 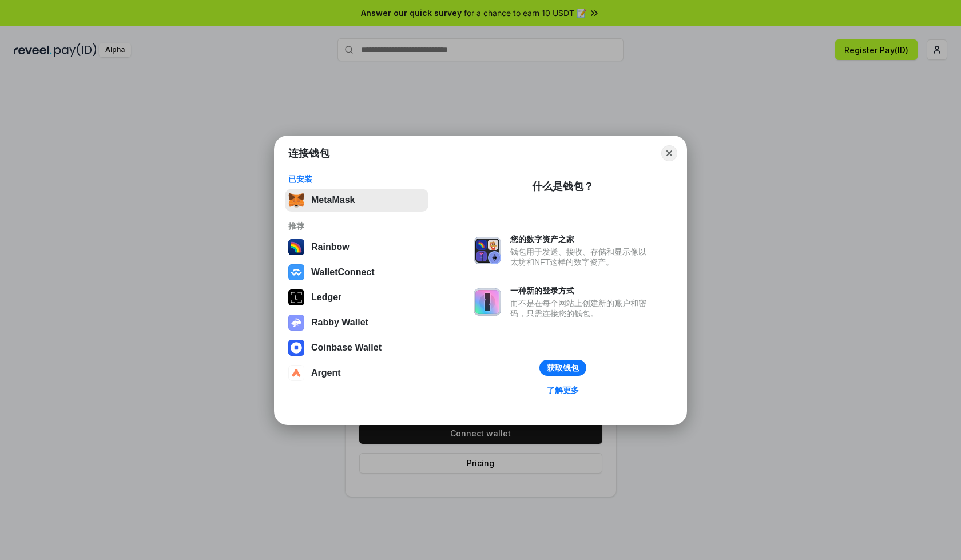 I want to click on img: svg+xml,%3Csvg%20fill%3D%22none%22%20height%3D%2233%22%20viewBox%3D%220%200%2035%2033%22%20width%..., so click(x=297, y=200).